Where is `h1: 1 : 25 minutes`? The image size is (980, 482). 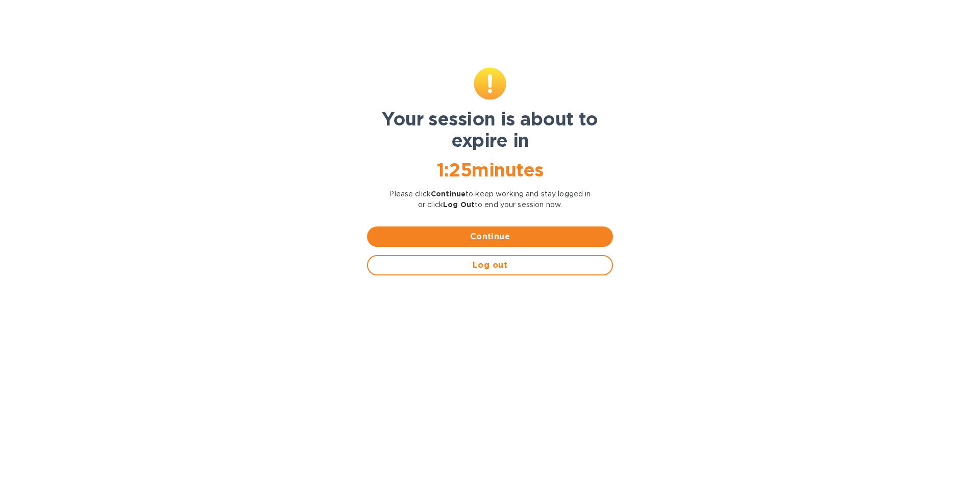 h1: 1 : 25 minutes is located at coordinates (490, 170).